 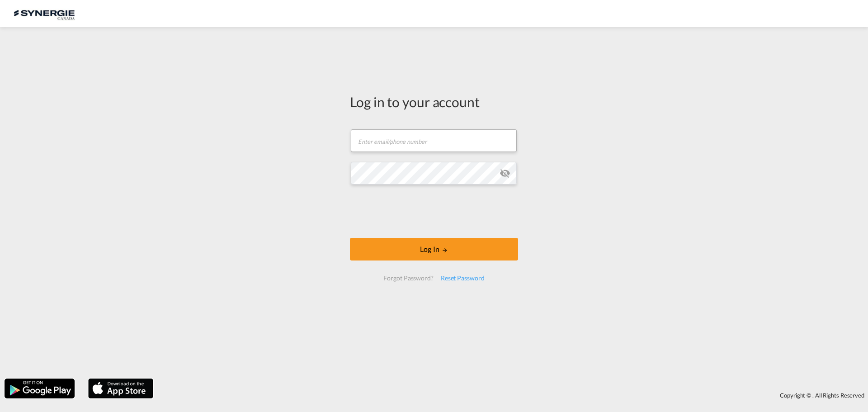 What do you see at coordinates (513, 395) in the screenshot?
I see `div: Copyright © . All Rights Reserved` at bounding box center [513, 395].